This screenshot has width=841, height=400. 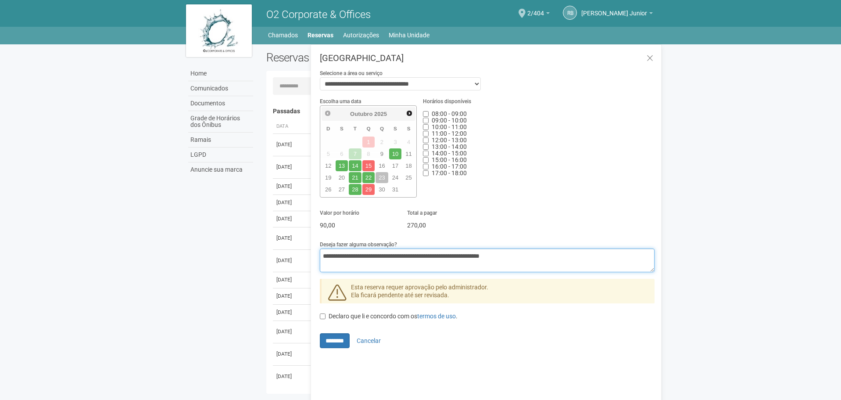 What do you see at coordinates (369, 177) in the screenshot?
I see `a: 22` at bounding box center [369, 177].